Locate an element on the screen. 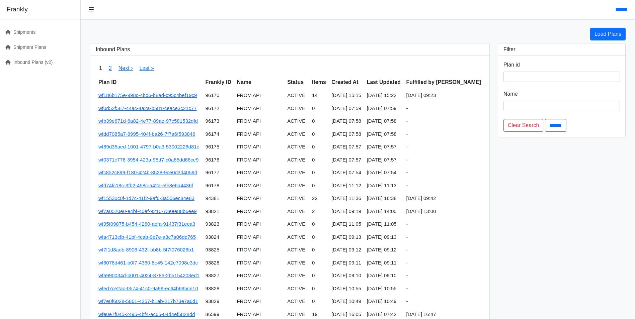 The width and height of the screenshot is (635, 319). label: Name is located at coordinates (510, 94).